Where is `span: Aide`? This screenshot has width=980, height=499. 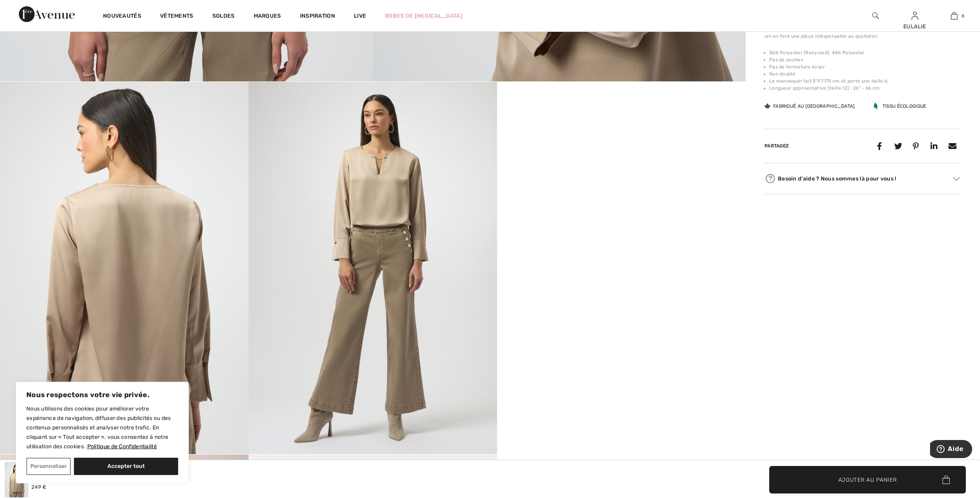 span: Aide is located at coordinates (26, 9).